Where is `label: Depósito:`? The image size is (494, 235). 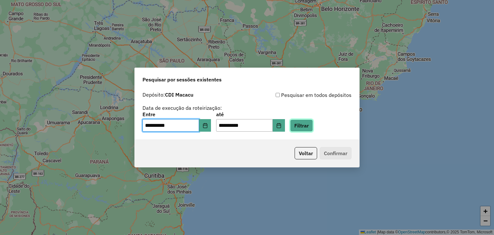 label: Depósito: is located at coordinates (168, 95).